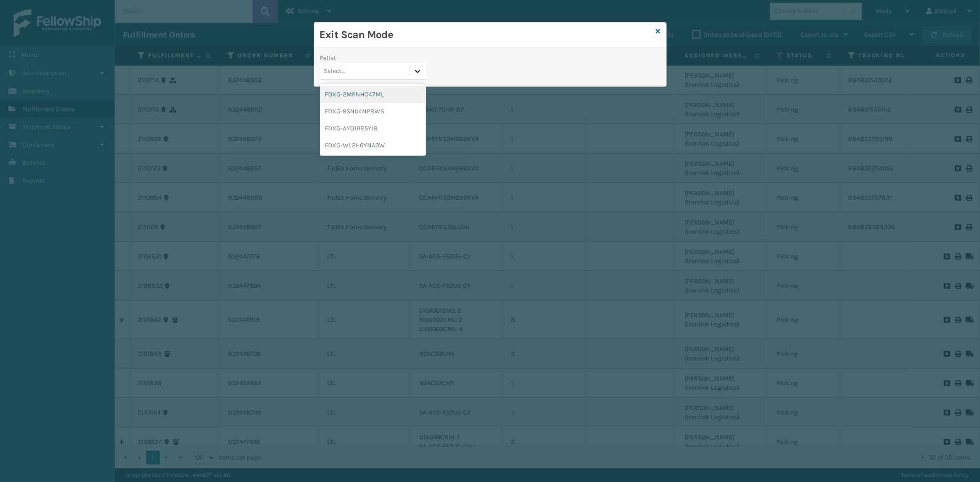  Describe the element at coordinates (328, 58) in the screenshot. I see `label: Pallet` at that location.